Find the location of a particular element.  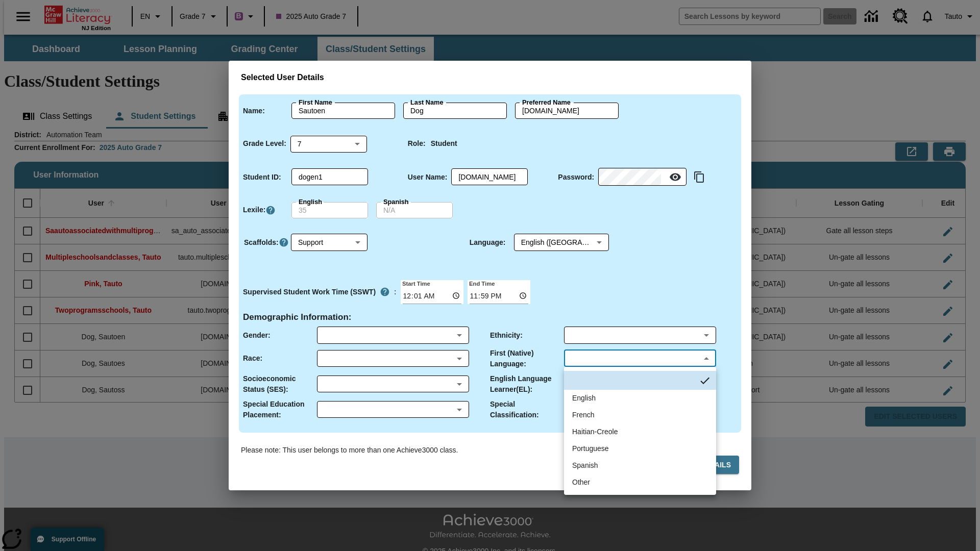

li: Portuguese is located at coordinates (640, 448).